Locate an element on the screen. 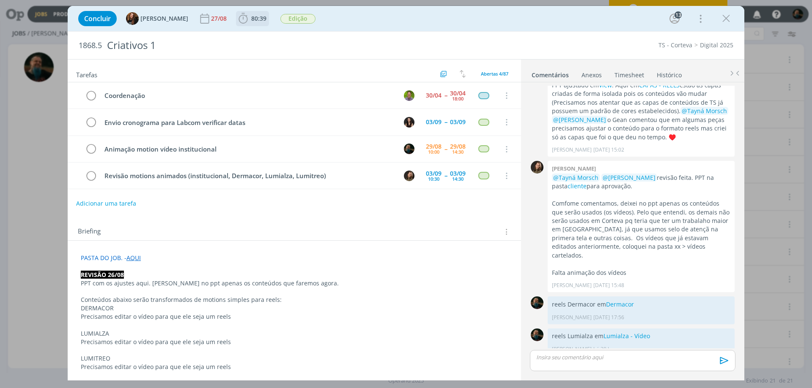 This screenshot has height=388, width=812. button: J is located at coordinates (409, 176).